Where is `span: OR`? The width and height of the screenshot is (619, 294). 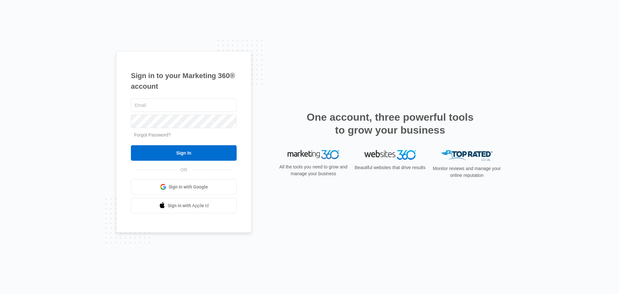 span: OR is located at coordinates (184, 170).